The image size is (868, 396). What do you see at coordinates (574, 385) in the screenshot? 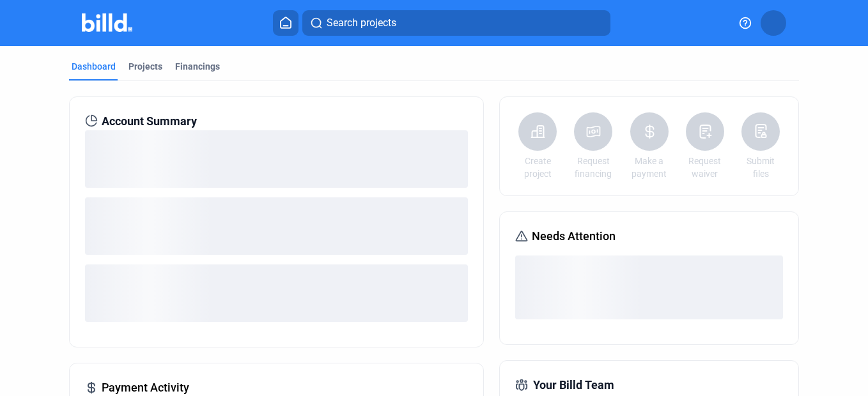
I see `span: Your Billd Team` at bounding box center [574, 385].